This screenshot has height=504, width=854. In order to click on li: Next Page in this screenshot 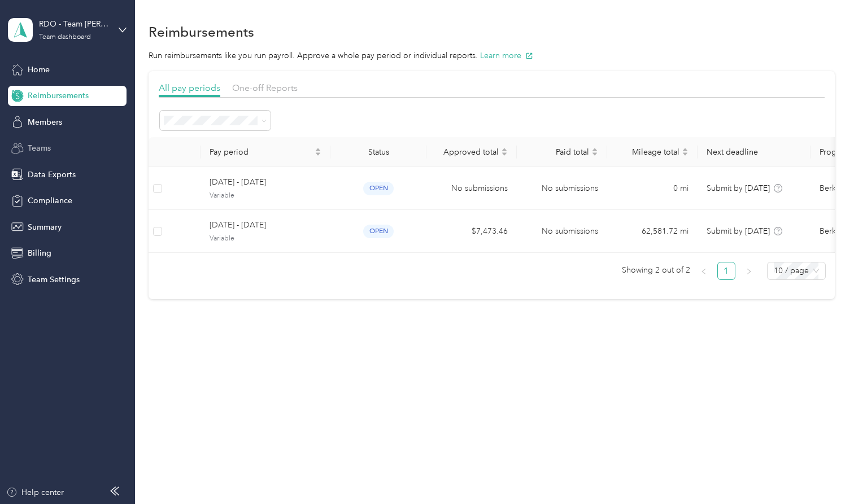, I will do `click(749, 271)`.